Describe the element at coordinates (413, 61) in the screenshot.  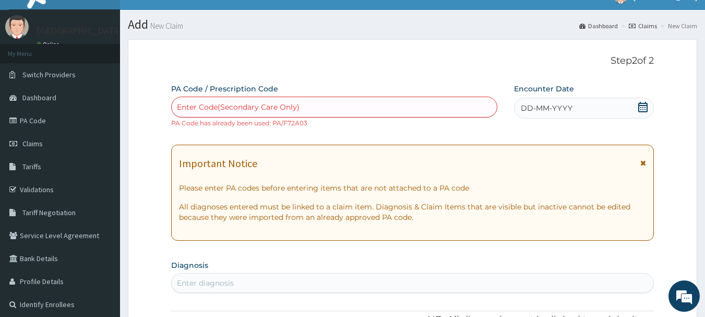
I see `p: Step 2 of 2` at that location.